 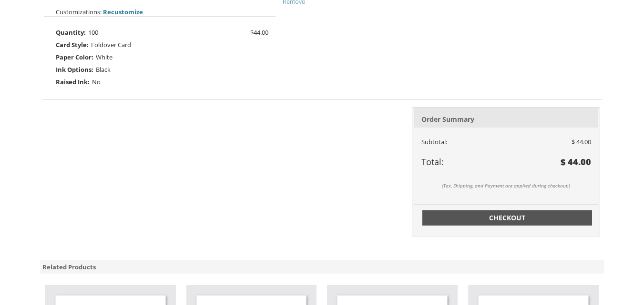 What do you see at coordinates (506, 186) in the screenshot?
I see `i: (Tax, Shipping, and Payment are applied during checkout.)` at bounding box center [506, 186].